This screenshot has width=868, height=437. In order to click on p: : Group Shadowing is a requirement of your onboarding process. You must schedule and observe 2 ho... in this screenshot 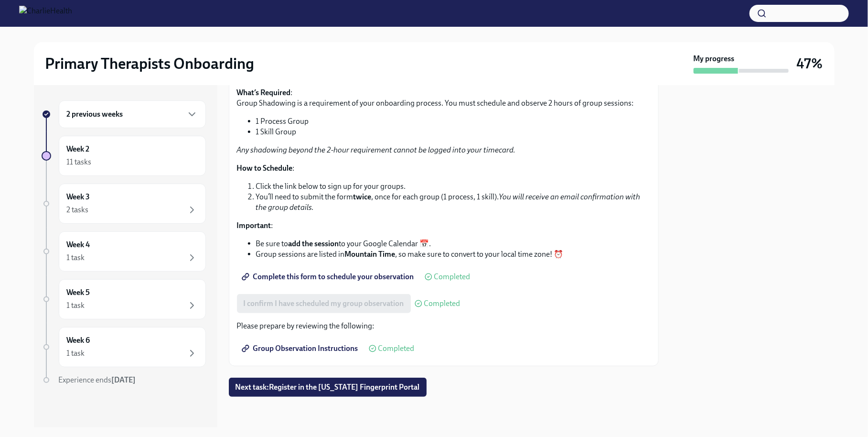, I will do `click(444, 98)`.